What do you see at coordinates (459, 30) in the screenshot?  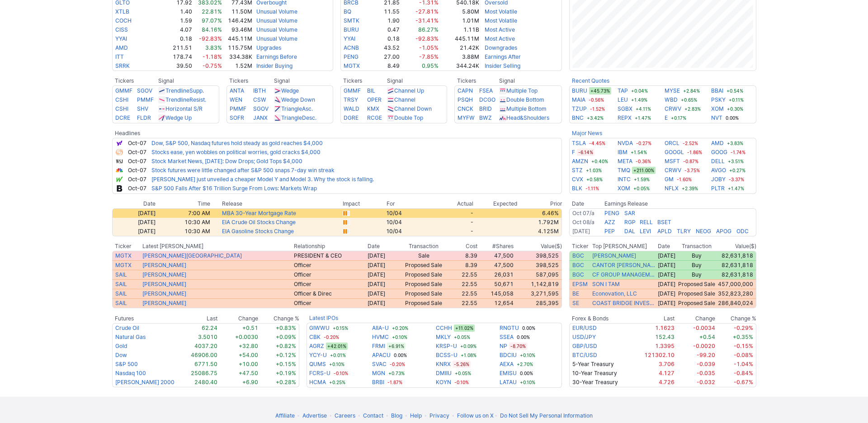 I see `td: 1.11B` at bounding box center [459, 30].